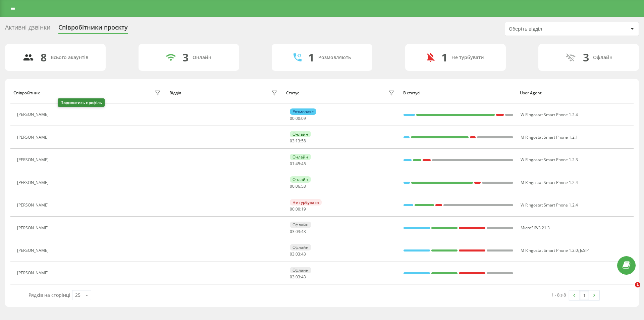 The image size is (644, 320). What do you see at coordinates (292, 164) in the screenshot?
I see `span: 01` at bounding box center [292, 164].